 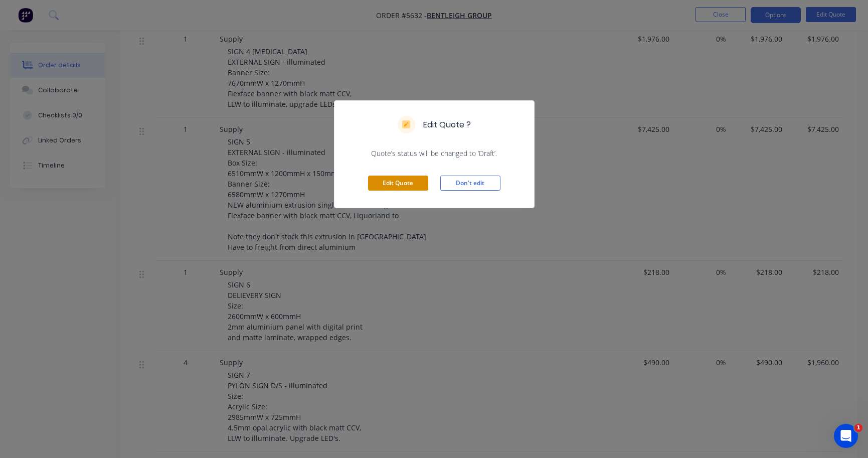 I want to click on span: 1, so click(x=858, y=428).